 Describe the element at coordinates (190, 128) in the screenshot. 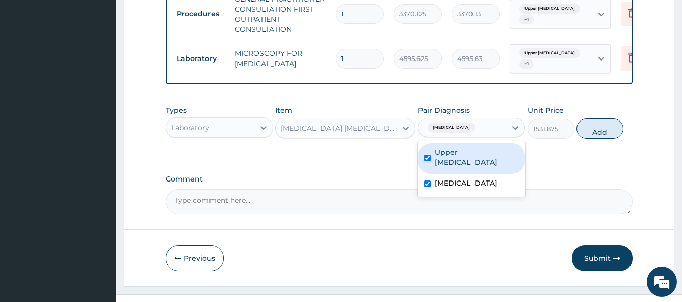

I see `div: Laboratory` at that location.